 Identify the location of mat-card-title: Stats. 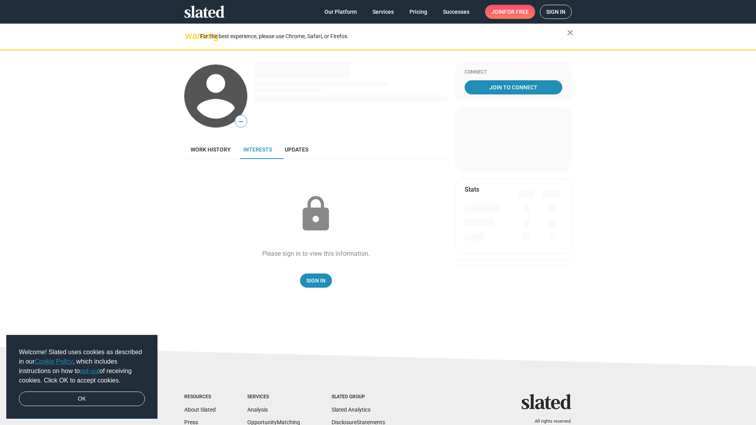
(472, 189).